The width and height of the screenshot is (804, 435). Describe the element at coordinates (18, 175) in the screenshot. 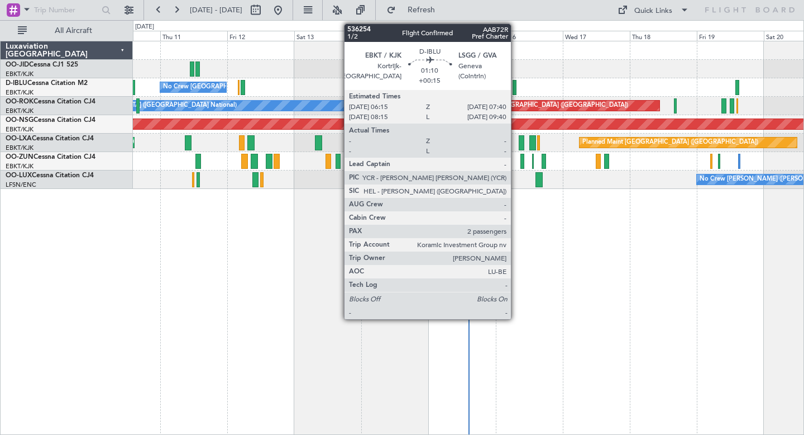

I see `span: OO-LUX` at that location.